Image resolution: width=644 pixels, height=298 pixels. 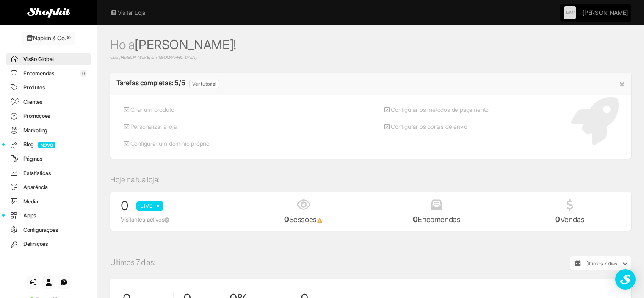 I want to click on span: Visitantes nos últimos 30 minutos, so click(x=167, y=219).